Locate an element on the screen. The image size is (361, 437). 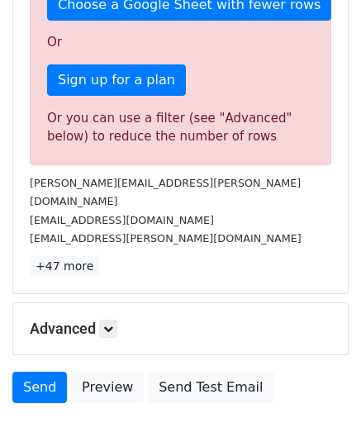
div: Chat Widget is located at coordinates (320, 397).